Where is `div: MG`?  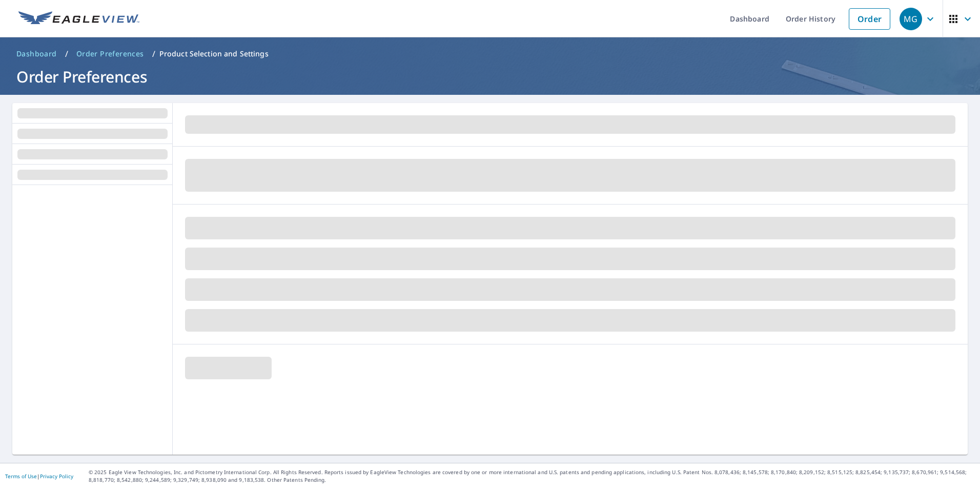 div: MG is located at coordinates (911, 19).